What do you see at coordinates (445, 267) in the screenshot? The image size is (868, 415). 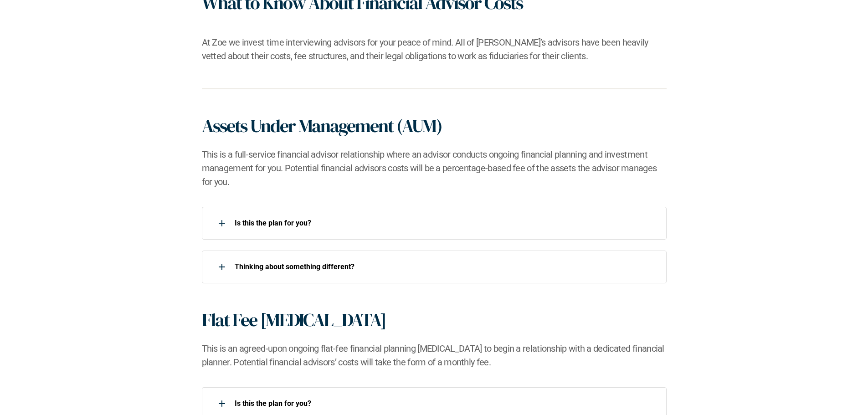 I see `p: ​Thinking about something different?​` at bounding box center [445, 267].